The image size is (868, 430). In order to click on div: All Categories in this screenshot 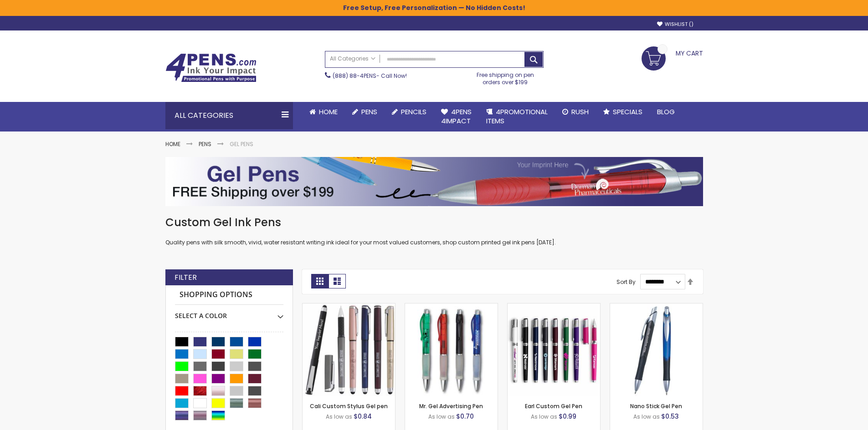, I will do `click(229, 116)`.